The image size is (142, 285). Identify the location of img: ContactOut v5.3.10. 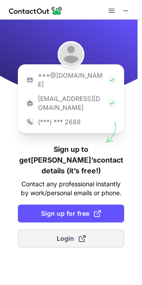
(36, 11).